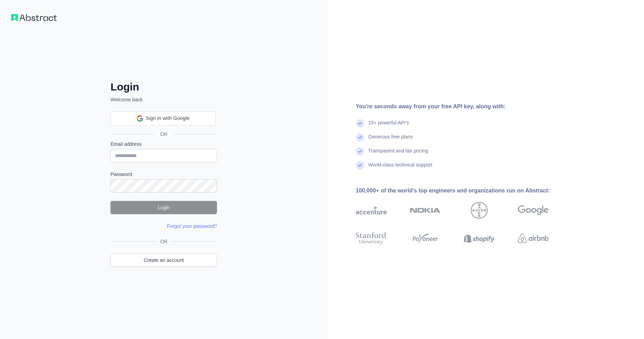 This screenshot has width=644, height=339. I want to click on img: Workflow, so click(34, 18).